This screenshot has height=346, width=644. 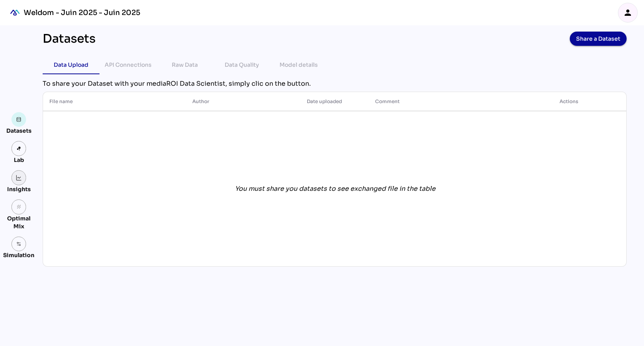 I want to click on div: Model details, so click(x=298, y=65).